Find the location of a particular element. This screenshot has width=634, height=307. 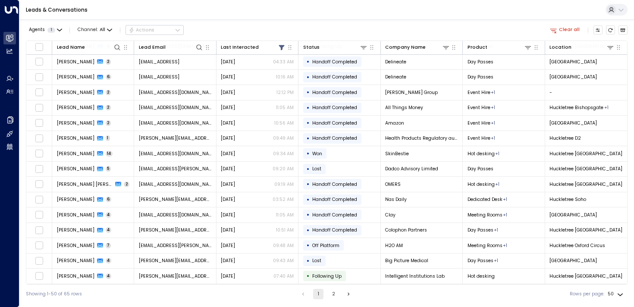

span: Nas Daily is located at coordinates (396, 199).